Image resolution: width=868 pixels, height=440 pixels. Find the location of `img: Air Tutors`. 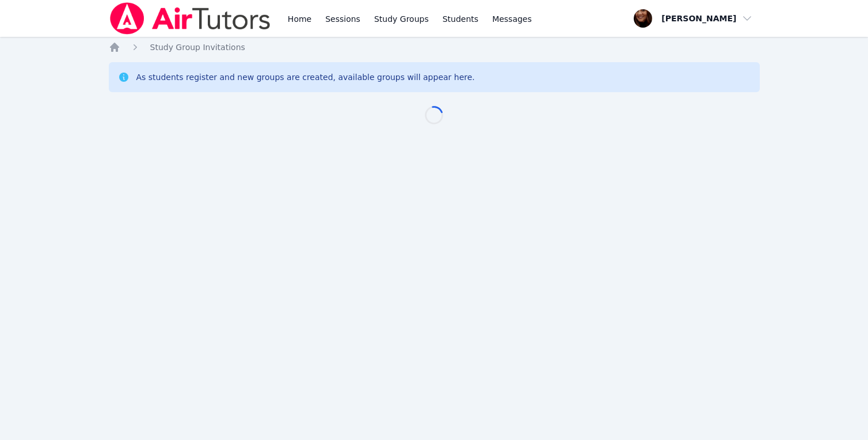

img: Air Tutors is located at coordinates (190, 19).